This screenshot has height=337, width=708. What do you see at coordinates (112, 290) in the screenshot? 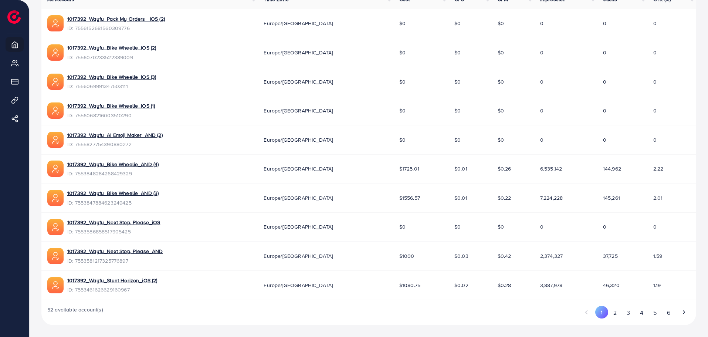
I see `span: ID: 7553461626629160967` at bounding box center [112, 290].